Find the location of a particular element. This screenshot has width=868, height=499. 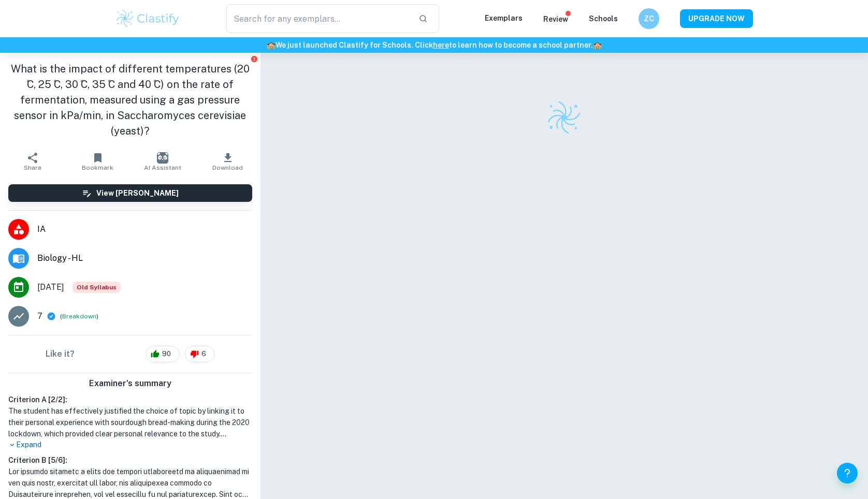

p: Expand is located at coordinates (130, 444).